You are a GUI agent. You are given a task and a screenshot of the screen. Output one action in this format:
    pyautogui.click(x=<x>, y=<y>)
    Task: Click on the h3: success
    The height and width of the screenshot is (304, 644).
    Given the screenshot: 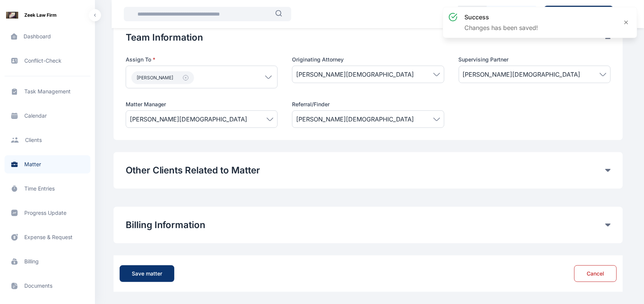 What is the action you would take?
    pyautogui.click(x=501, y=17)
    